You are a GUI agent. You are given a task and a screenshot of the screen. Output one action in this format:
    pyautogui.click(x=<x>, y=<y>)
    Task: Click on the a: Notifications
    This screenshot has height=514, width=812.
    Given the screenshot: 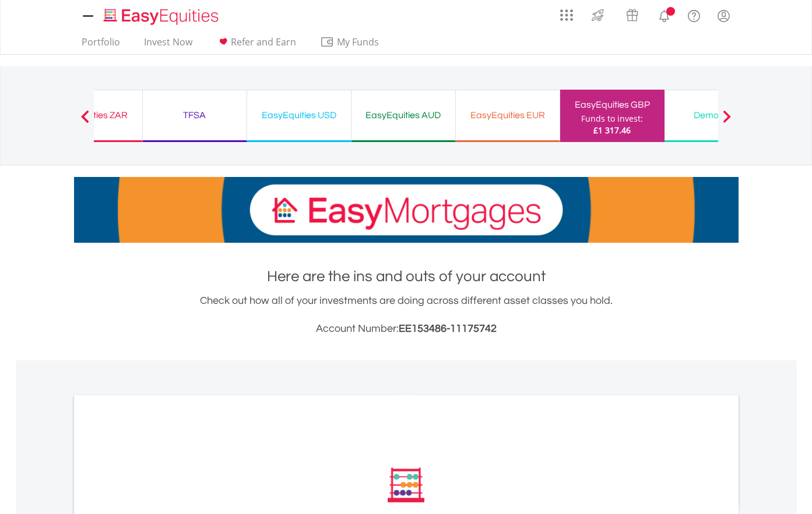 What is the action you would take?
    pyautogui.click(x=664, y=15)
    